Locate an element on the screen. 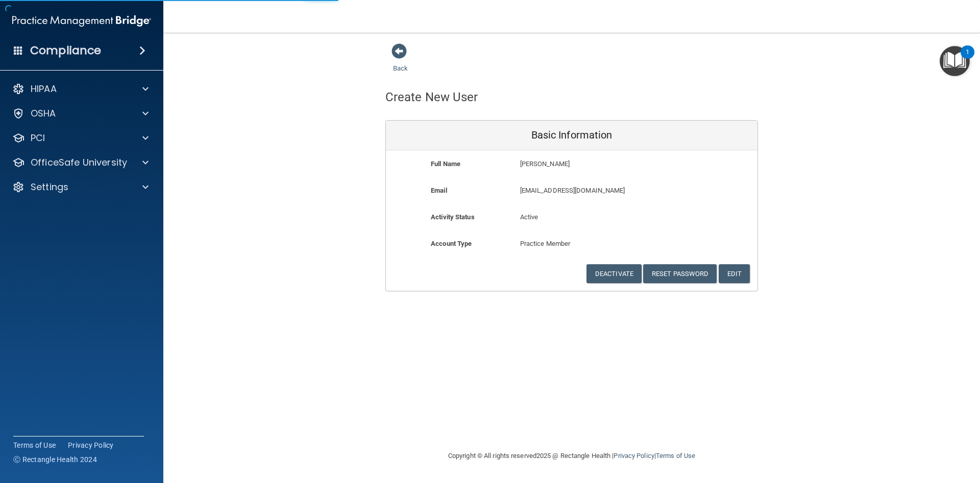 The width and height of the screenshot is (980, 483). h4: Compliance is located at coordinates (65, 51).